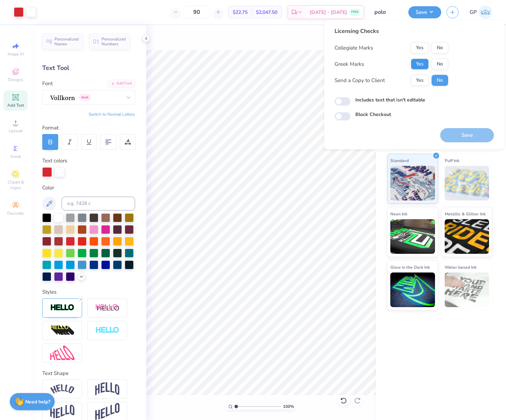 This screenshot has height=420, width=506. I want to click on img: Neon Ink, so click(413, 237).